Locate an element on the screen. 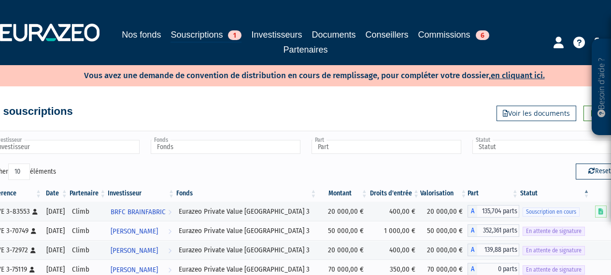 The height and width of the screenshot is (275, 611). th: Fonds: activer pour trier la colonne par ordre croissant is located at coordinates (246, 194).